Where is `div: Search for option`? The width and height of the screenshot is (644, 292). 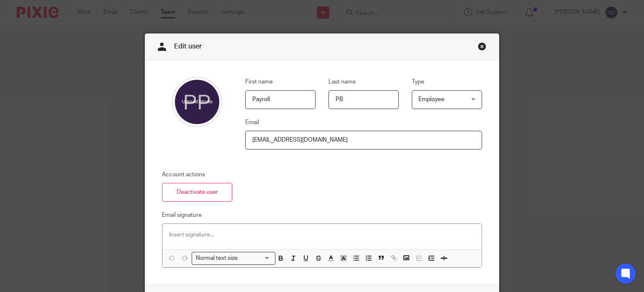 div: Search for option is located at coordinates (233, 258).